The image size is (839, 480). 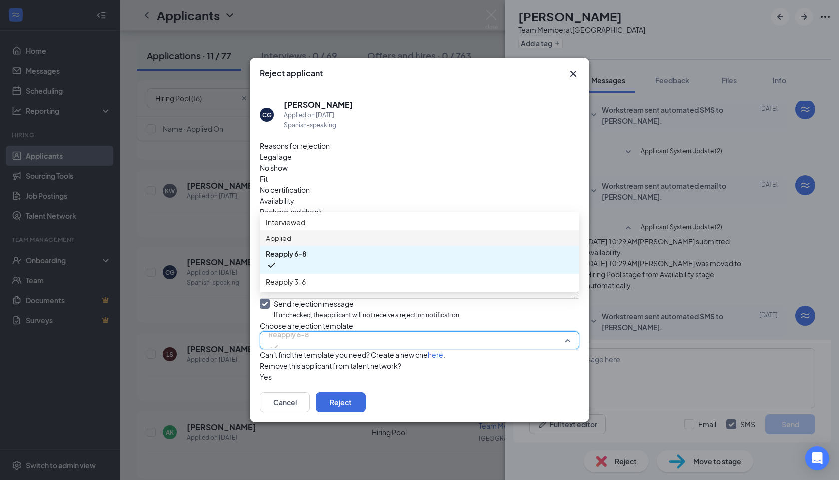 I want to click on span: Remove this applicant from talent network?, so click(x=330, y=366).